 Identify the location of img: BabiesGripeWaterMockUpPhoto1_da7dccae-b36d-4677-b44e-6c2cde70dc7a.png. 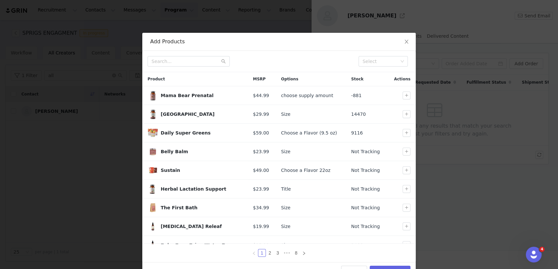
(153, 245).